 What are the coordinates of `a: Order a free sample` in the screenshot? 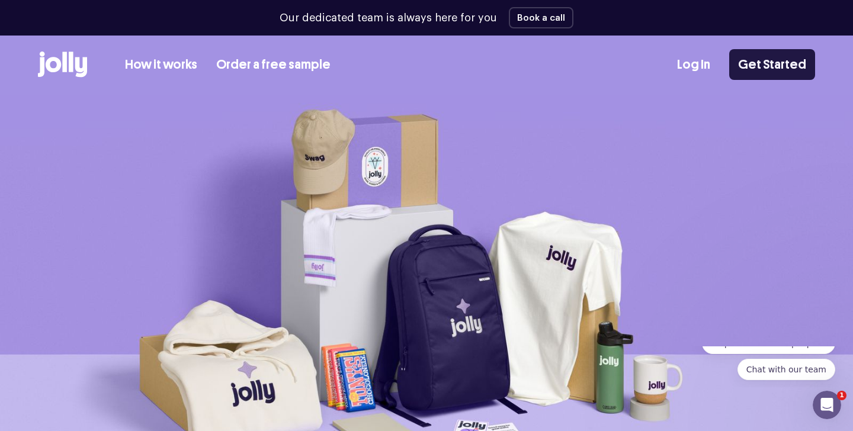 It's located at (273, 65).